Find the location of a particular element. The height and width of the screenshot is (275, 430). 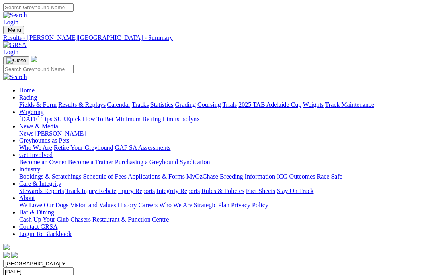

a: How To Bet is located at coordinates (98, 119).